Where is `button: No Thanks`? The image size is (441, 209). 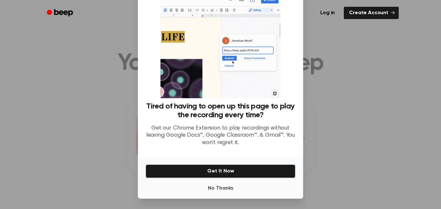 button: No Thanks is located at coordinates (221, 188).